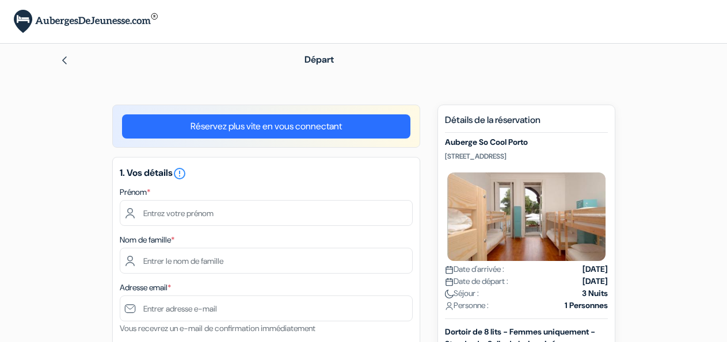  What do you see at coordinates (526, 124) in the screenshot?
I see `h5: Détails de la réservation` at bounding box center [526, 124].